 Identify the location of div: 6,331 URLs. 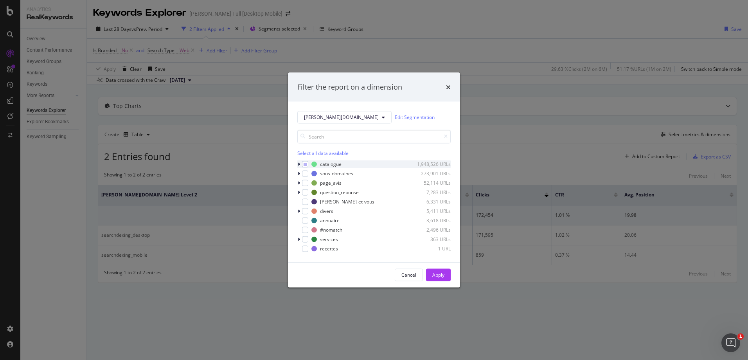
(432, 201).